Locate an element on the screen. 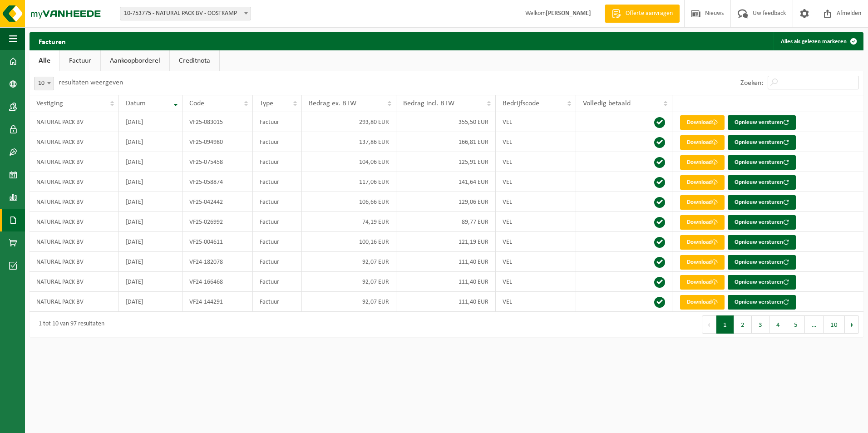 The width and height of the screenshot is (868, 433). td: 141,64 EUR is located at coordinates (446, 182).